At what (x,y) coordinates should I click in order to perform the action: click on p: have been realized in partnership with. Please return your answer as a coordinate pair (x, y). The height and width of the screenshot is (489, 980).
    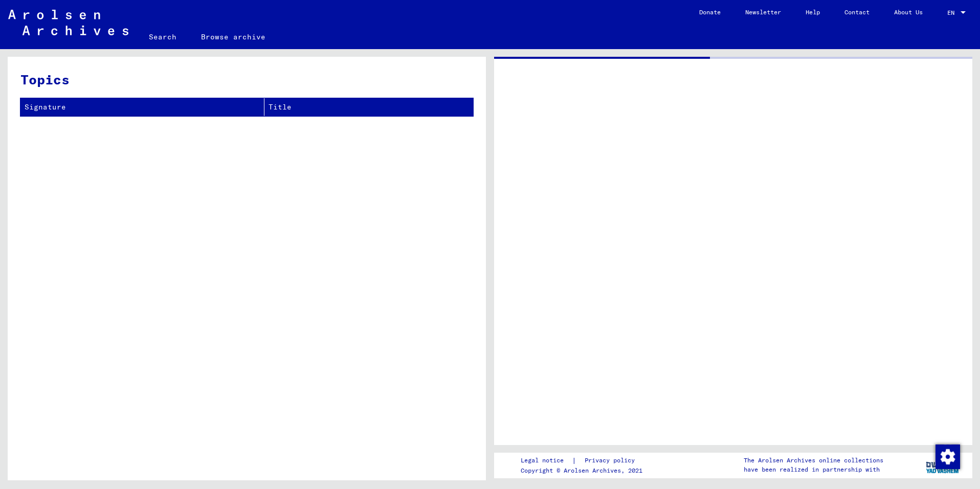
    Looking at the image, I should click on (813, 469).